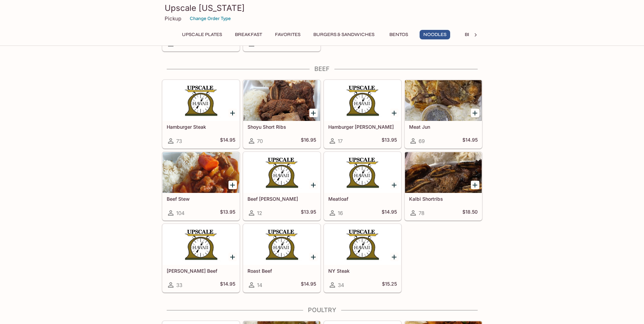 The width and height of the screenshot is (644, 324). What do you see at coordinates (340, 141) in the screenshot?
I see `span: 17` at bounding box center [340, 141].